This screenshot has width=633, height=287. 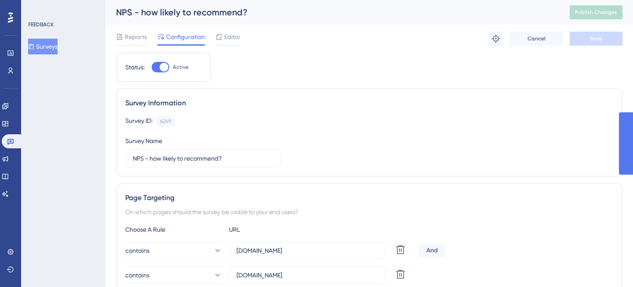 What do you see at coordinates (41, 25) in the screenshot?
I see `div: FEEDBACK` at bounding box center [41, 25].